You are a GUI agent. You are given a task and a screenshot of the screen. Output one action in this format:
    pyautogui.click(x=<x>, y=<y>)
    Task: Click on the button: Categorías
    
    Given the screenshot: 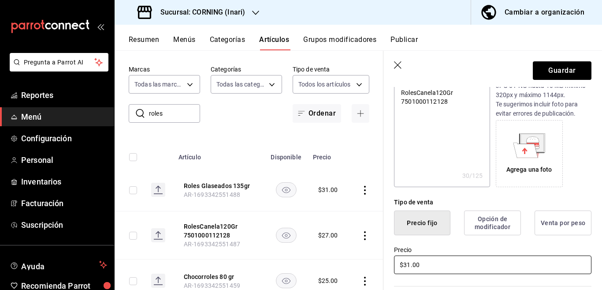 What is the action you would take?
    pyautogui.click(x=228, y=43)
    